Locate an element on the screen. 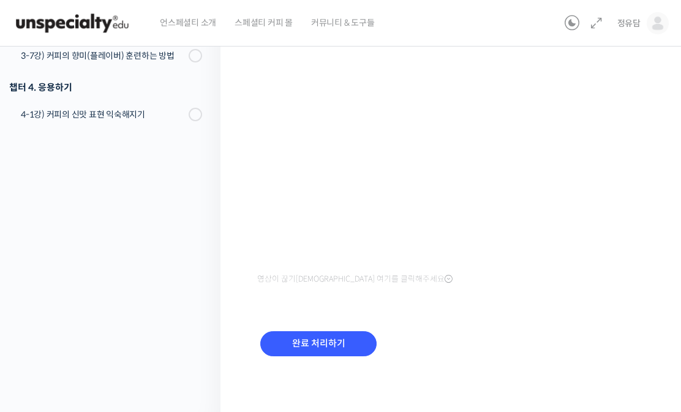  a: 설정 is located at coordinates (197, 326).